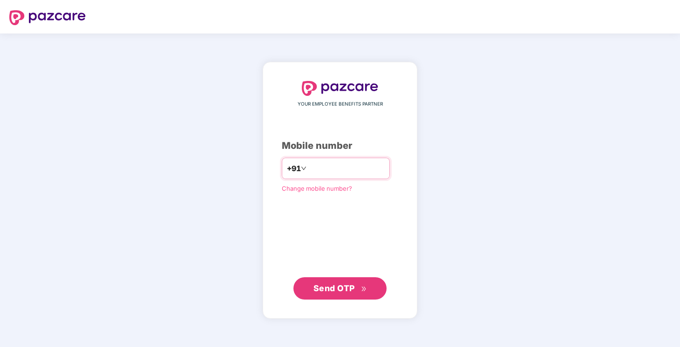 Image resolution: width=680 pixels, height=347 pixels. What do you see at coordinates (317, 189) in the screenshot?
I see `a: Change mobile number?` at bounding box center [317, 189].